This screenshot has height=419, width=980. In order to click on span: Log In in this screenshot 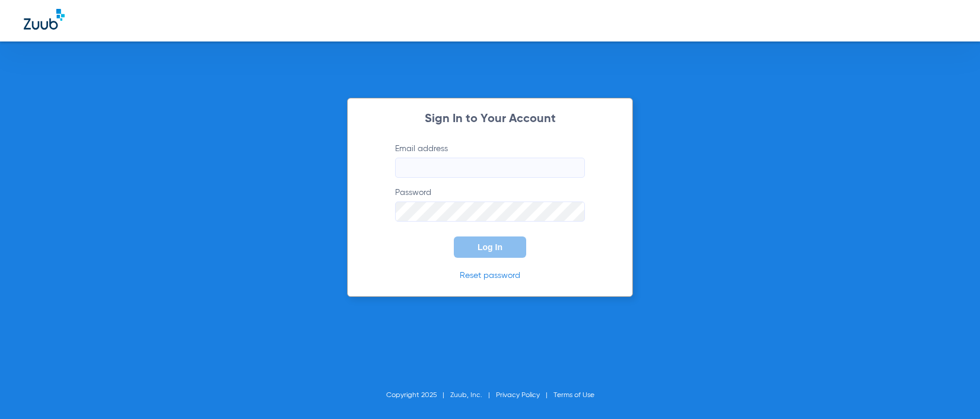, I will do `click(490, 247)`.